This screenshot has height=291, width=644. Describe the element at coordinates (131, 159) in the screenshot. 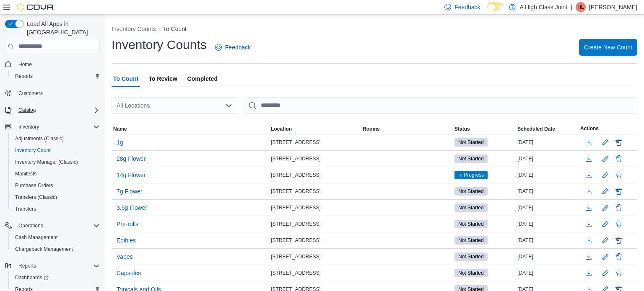

I see `button: 28g Flower` at that location.